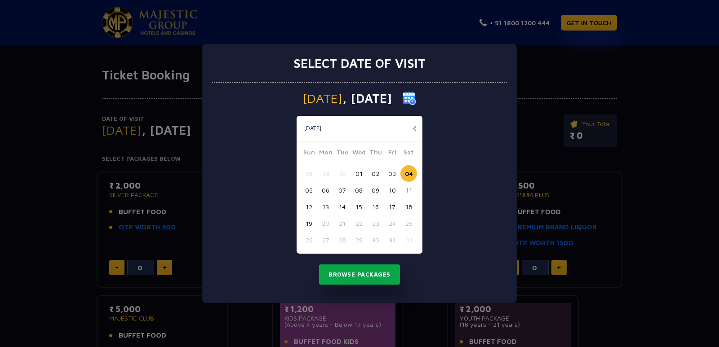 The image size is (719, 347). What do you see at coordinates (359, 154) in the screenshot?
I see `span: Wed` at bounding box center [359, 154].